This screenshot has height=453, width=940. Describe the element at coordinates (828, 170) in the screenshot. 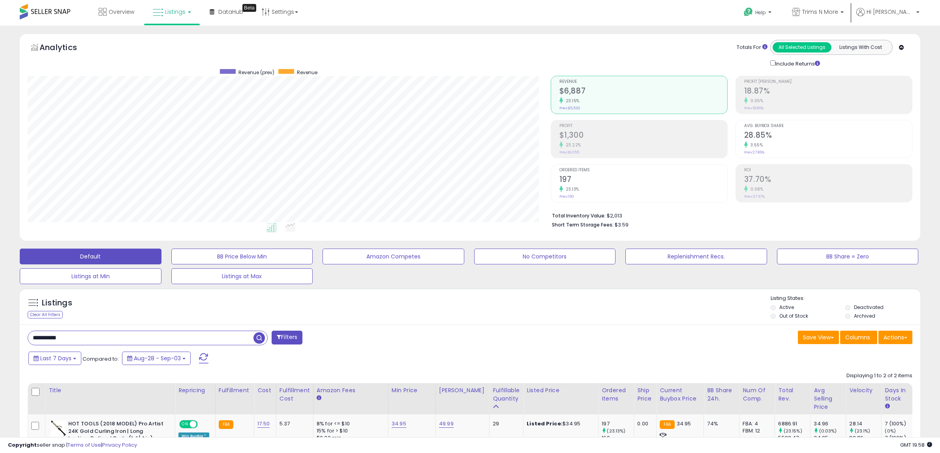

I see `span: ROI` at that location.